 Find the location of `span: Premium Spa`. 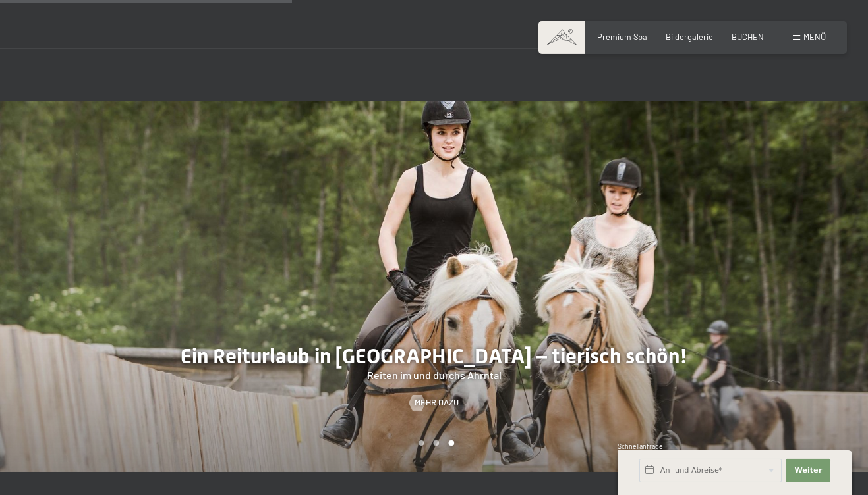

span: Premium Spa is located at coordinates (622, 37).